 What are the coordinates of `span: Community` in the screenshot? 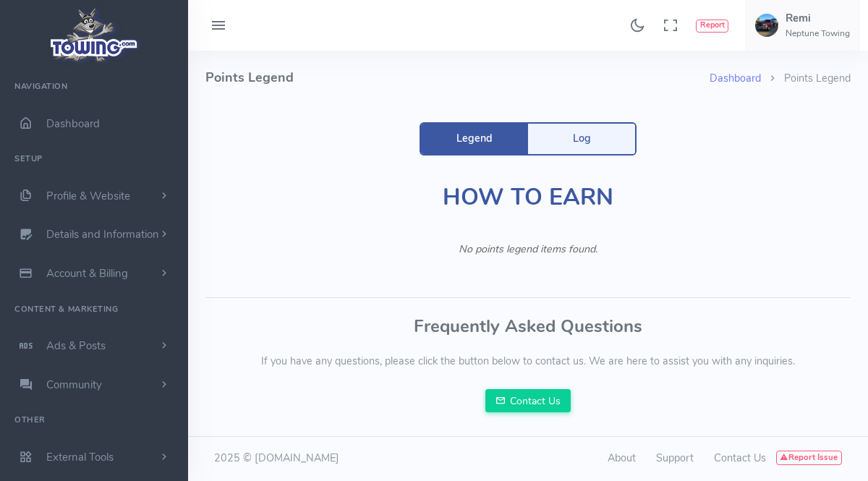 It's located at (74, 385).